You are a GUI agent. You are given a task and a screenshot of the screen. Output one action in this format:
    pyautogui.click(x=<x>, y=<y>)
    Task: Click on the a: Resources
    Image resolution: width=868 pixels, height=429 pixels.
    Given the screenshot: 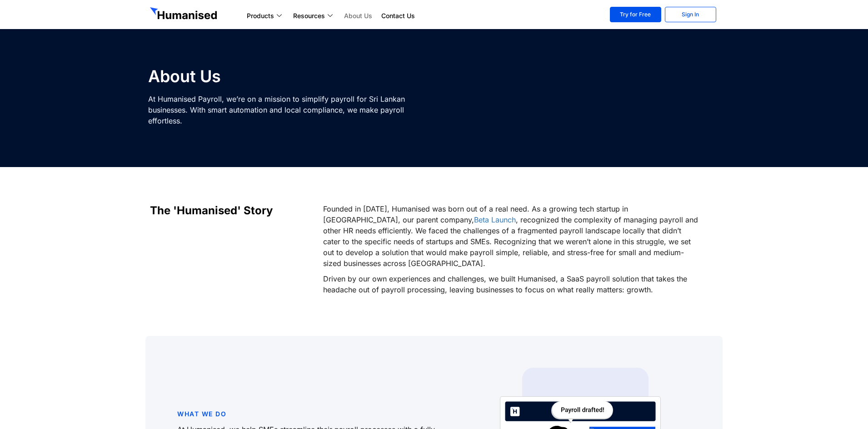 What is the action you would take?
    pyautogui.click(x=314, y=16)
    